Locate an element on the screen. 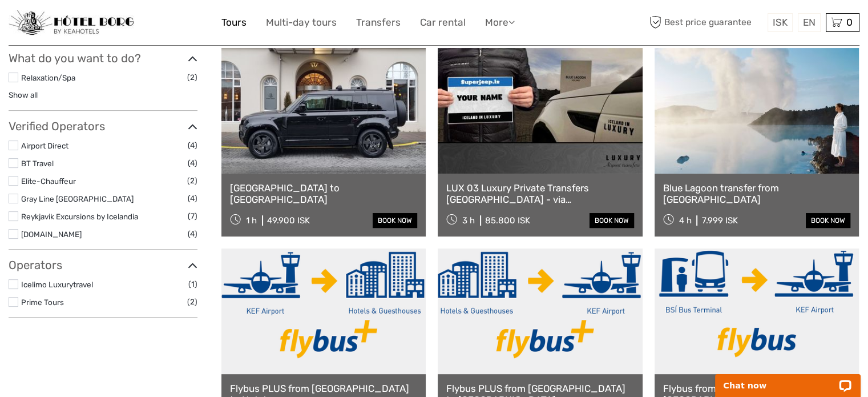 Image resolution: width=868 pixels, height=397 pixels. div: 85.800 ISK is located at coordinates (507, 220).